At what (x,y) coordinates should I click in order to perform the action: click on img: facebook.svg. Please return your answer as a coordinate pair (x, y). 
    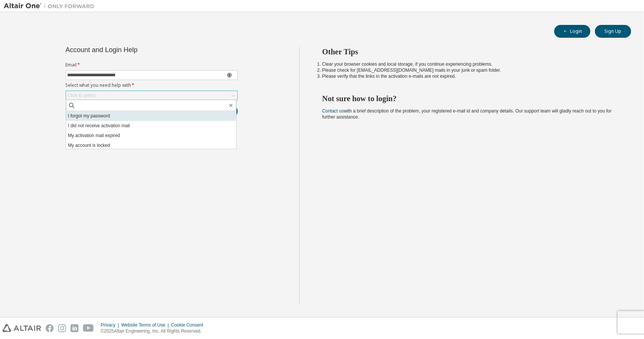
    Looking at the image, I should click on (49, 328).